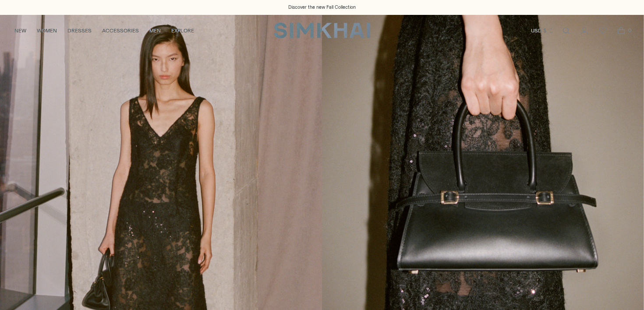 The image size is (644, 310). I want to click on a: SIMKHAI, so click(322, 30).